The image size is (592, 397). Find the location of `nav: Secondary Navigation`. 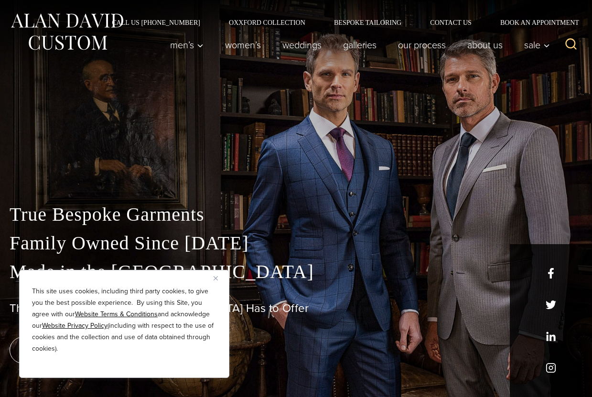

nav: Secondary Navigation is located at coordinates (340, 22).